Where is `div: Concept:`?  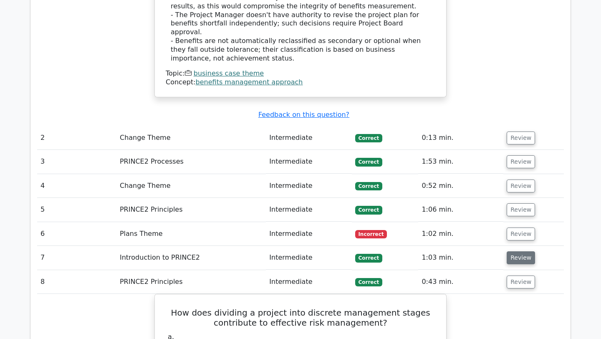 div: Concept: is located at coordinates (300, 82).